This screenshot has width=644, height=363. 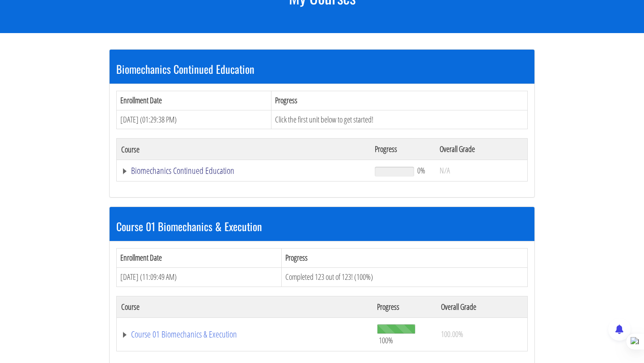 What do you see at coordinates (482, 334) in the screenshot?
I see `td: 100.00%` at bounding box center [482, 334].